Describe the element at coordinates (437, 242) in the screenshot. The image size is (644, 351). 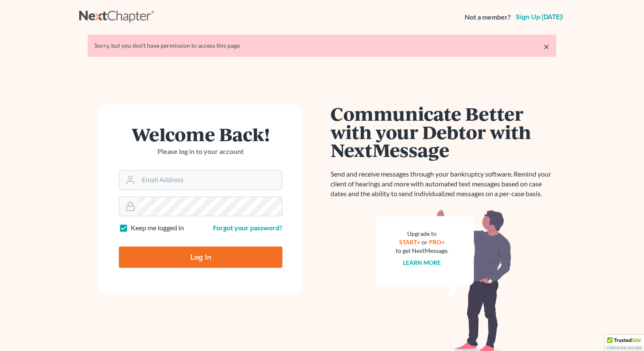
I see `a: PRO+` at that location.